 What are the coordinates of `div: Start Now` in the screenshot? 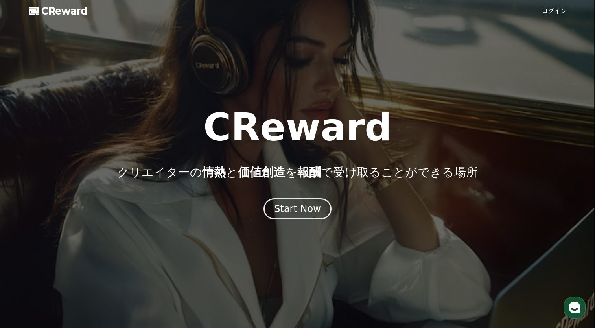 It's located at (298, 209).